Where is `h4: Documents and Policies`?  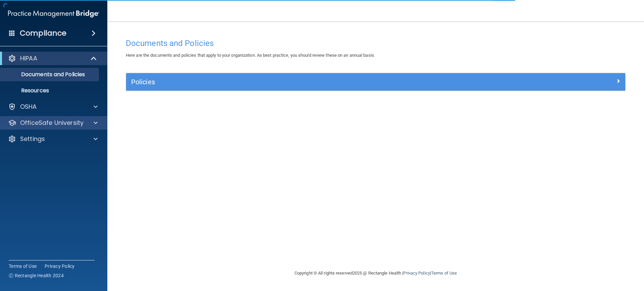 h4: Documents and Policies is located at coordinates (376, 43).